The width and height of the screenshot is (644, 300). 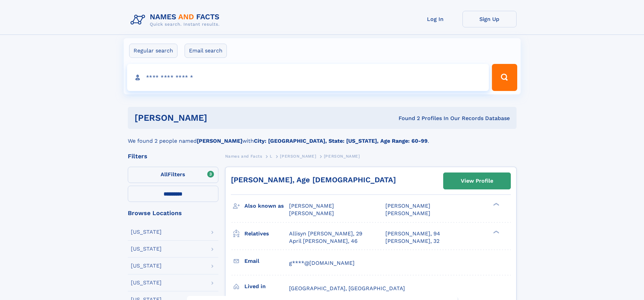 I want to click on span: All, so click(x=164, y=174).